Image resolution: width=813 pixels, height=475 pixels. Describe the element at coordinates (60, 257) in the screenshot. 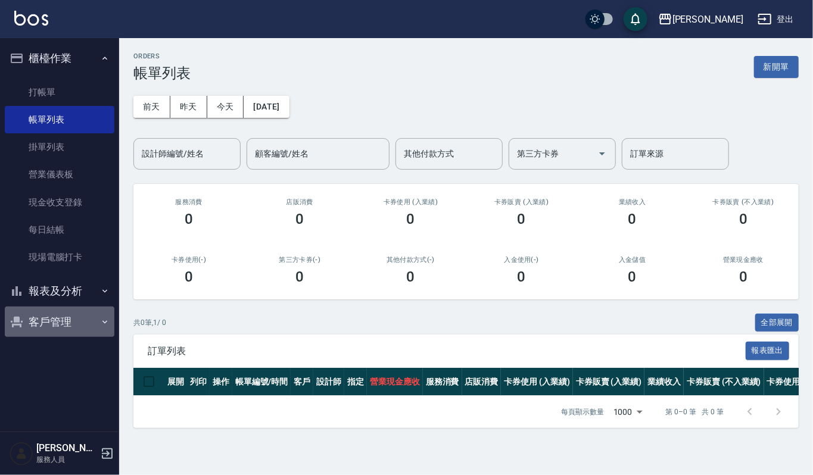

I see `a: 現場電腦打卡` at that location.